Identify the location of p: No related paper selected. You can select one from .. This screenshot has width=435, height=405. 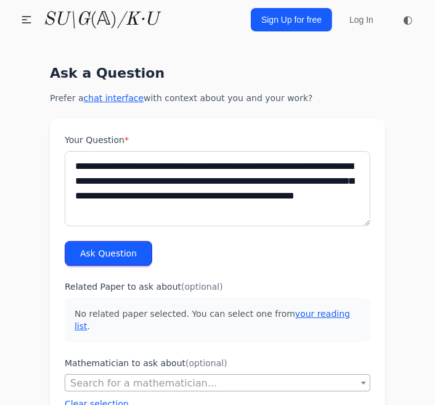
(217, 320).